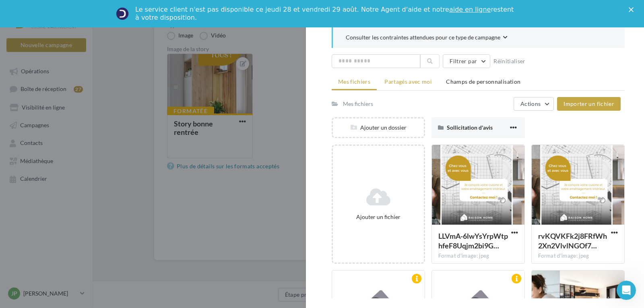  I want to click on span: Sollicitation d'avis, so click(470, 127).